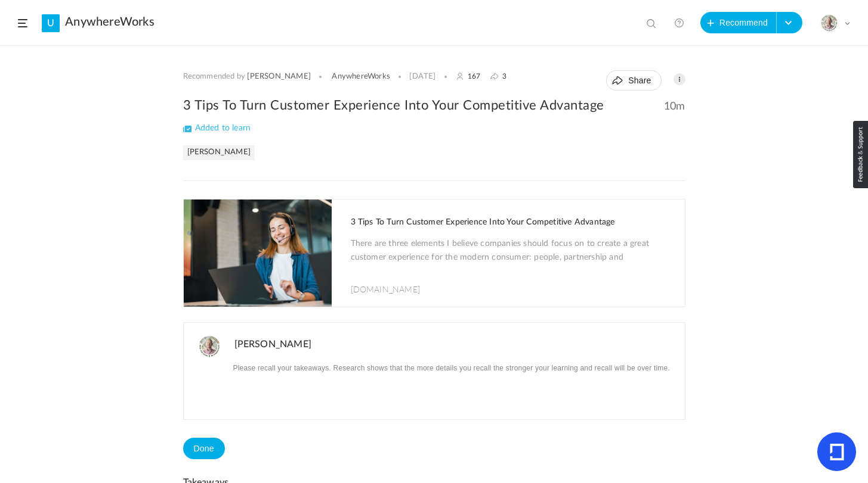 The image size is (868, 483). I want to click on h2: 3 Tips To Turn Customer Experience Into Your Competitive Advantage, so click(434, 105).